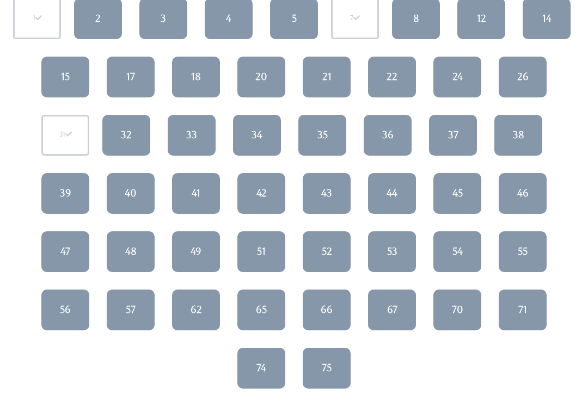 The image size is (588, 406). I want to click on div: 48, so click(131, 252).